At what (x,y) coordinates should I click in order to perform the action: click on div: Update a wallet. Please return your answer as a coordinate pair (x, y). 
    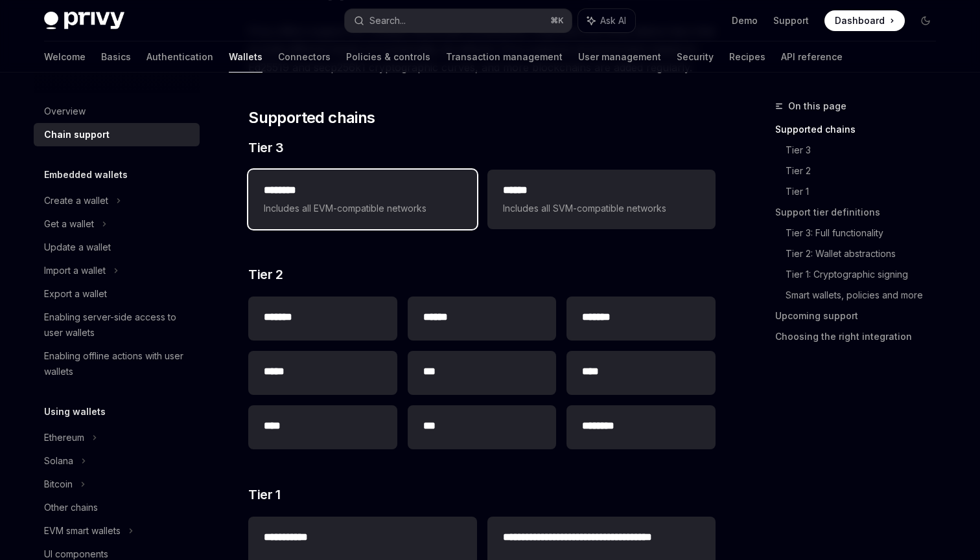
    Looking at the image, I should click on (77, 247).